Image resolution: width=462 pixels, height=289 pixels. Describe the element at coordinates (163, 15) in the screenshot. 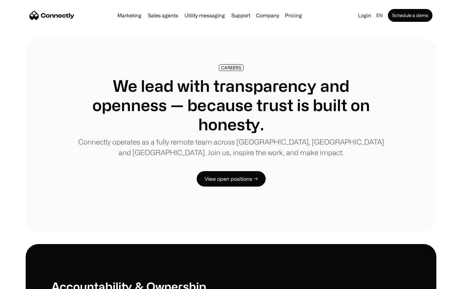

I see `a: Sales agents` at that location.